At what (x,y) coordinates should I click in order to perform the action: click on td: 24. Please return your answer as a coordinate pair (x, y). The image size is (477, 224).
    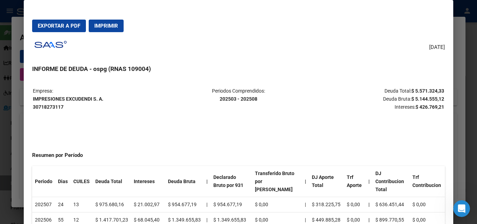
    Looking at the image, I should click on (63, 205).